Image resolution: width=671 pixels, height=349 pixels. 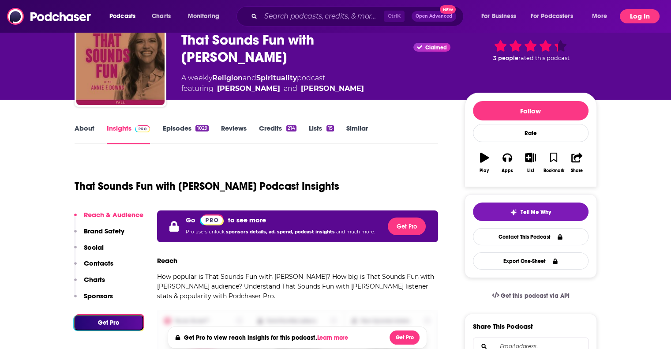 I want to click on button: Follow, so click(x=530, y=111).